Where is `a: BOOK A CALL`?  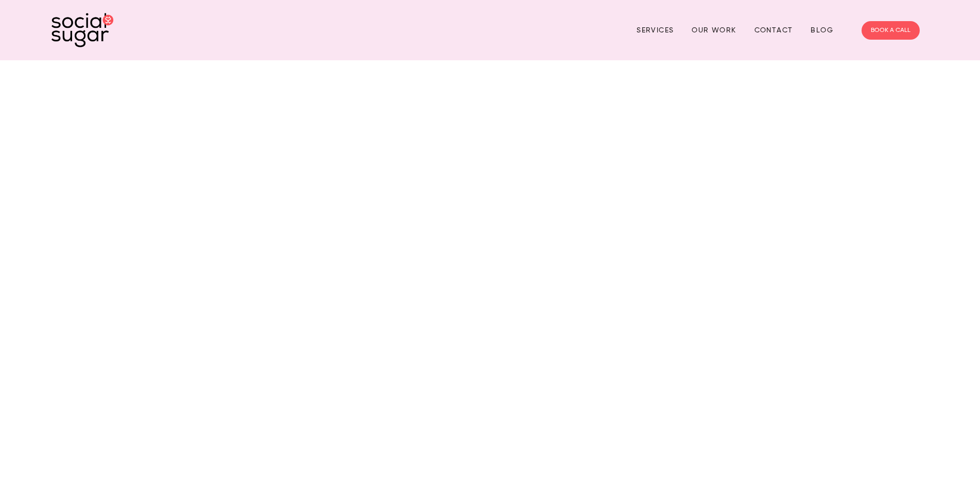
a: BOOK A CALL is located at coordinates (890, 30).